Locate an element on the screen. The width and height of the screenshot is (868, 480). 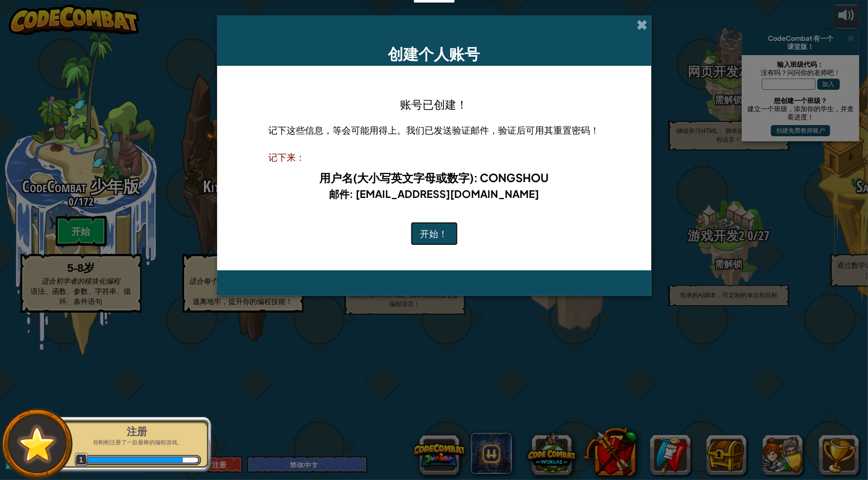
img: default.png is located at coordinates (36, 444).